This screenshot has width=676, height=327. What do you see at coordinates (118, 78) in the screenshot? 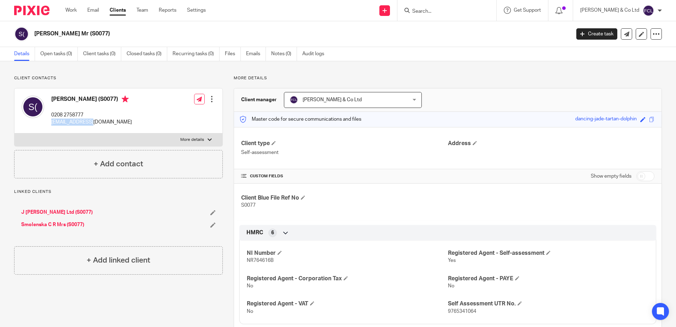
I see `p: Client contacts` at bounding box center [118, 78].